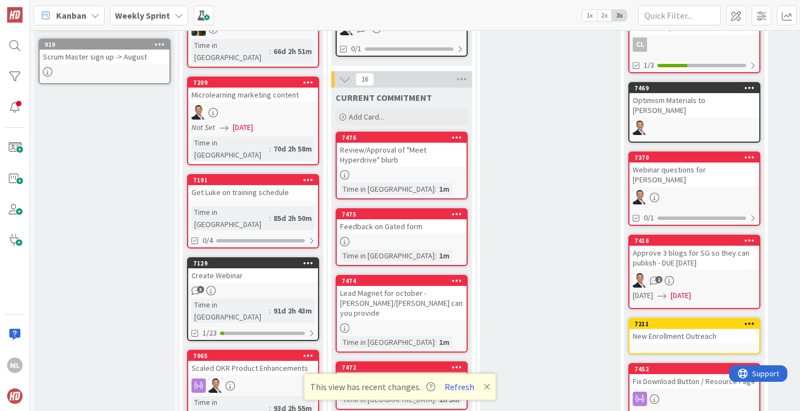 The height and width of the screenshot is (411, 800). I want to click on div: 7065Scaled OKR Product Enhancements, so click(253, 363).